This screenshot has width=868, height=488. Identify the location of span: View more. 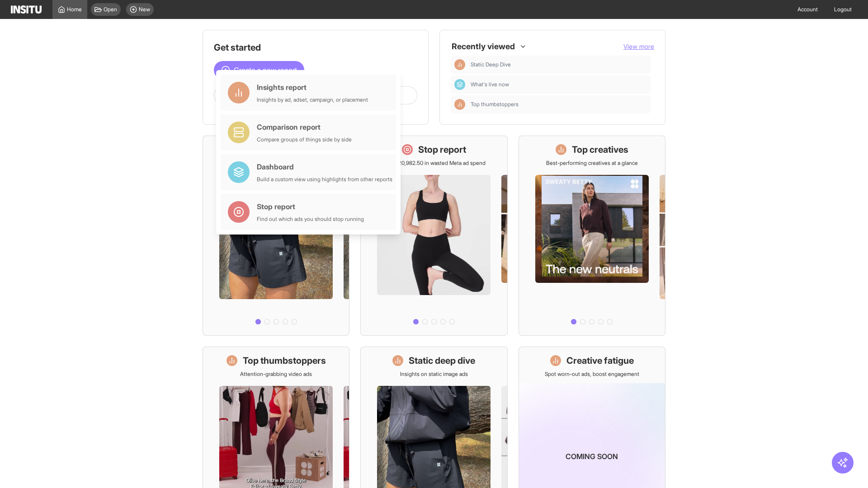
(639, 46).